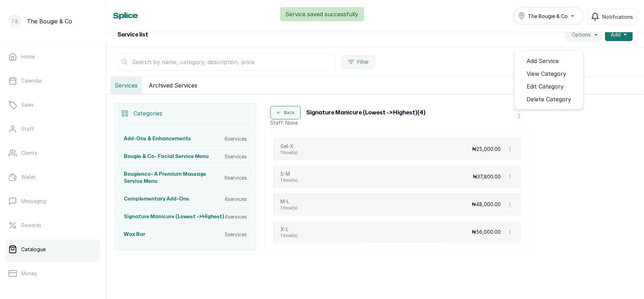  What do you see at coordinates (29, 153) in the screenshot?
I see `p: Clients` at bounding box center [29, 153].